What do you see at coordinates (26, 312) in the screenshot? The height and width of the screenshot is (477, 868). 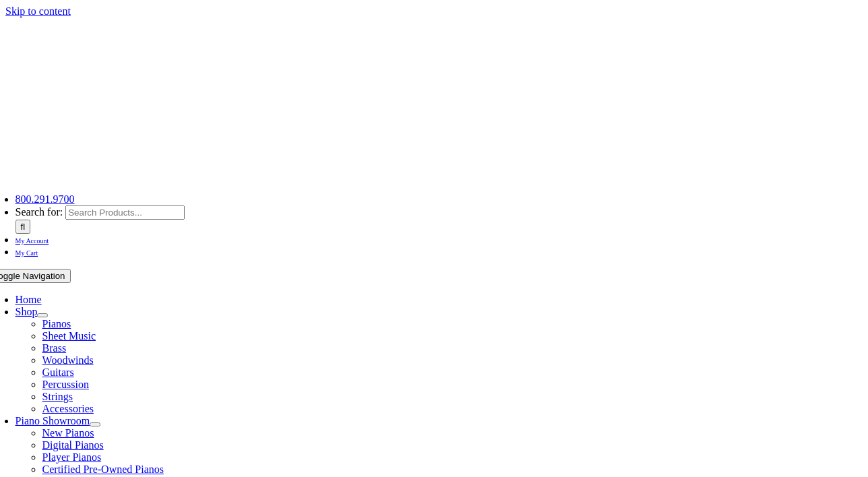 I see `span: Shop` at bounding box center [26, 312].